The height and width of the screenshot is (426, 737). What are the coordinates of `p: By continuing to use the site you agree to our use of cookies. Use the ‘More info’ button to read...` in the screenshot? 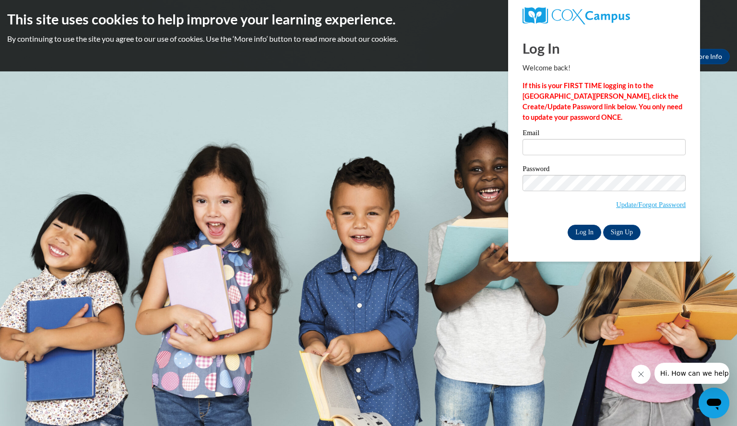 It's located at (368, 39).